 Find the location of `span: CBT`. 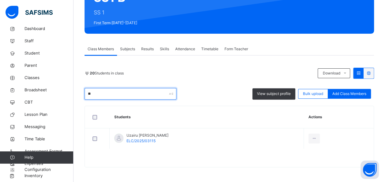

span: CBT is located at coordinates (49, 102).